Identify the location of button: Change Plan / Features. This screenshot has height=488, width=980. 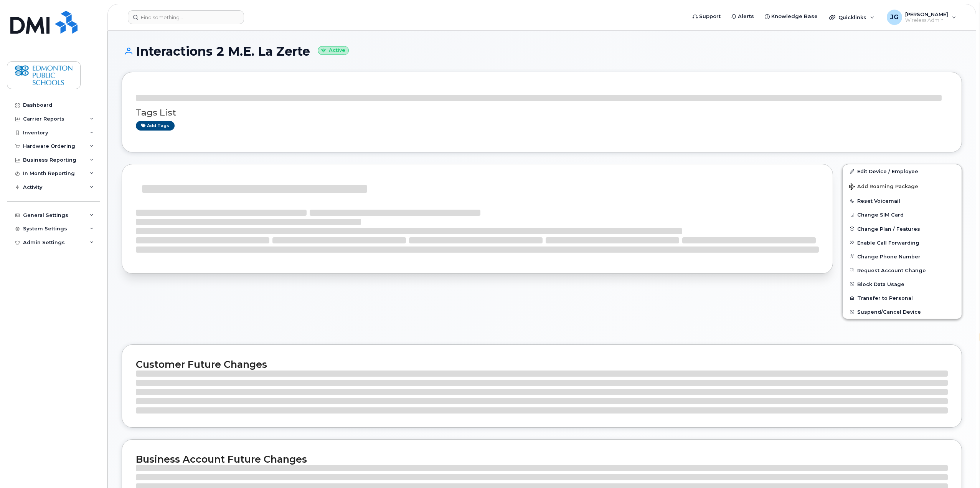
(902, 229).